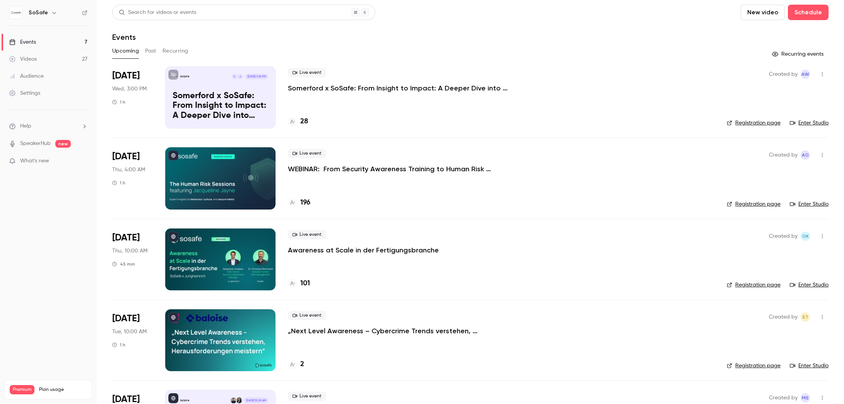 The width and height of the screenshot is (844, 404). Describe the element at coordinates (25, 93) in the screenshot. I see `div: Settings` at that location.